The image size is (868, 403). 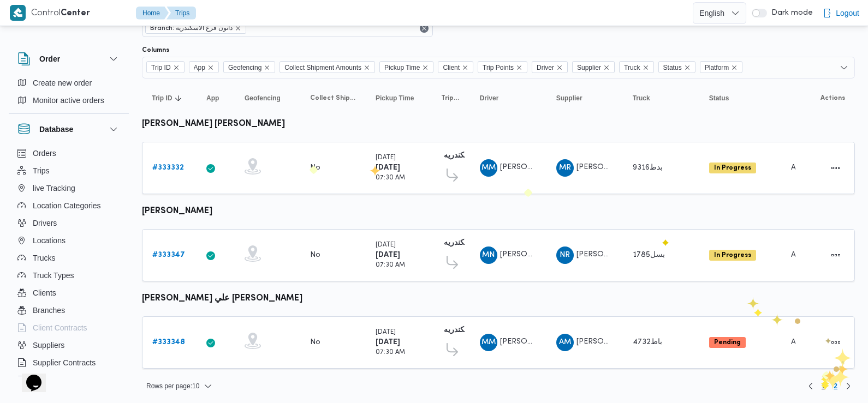 What do you see at coordinates (64, 363) in the screenshot?
I see `span: Supplier Contracts` at bounding box center [64, 363].